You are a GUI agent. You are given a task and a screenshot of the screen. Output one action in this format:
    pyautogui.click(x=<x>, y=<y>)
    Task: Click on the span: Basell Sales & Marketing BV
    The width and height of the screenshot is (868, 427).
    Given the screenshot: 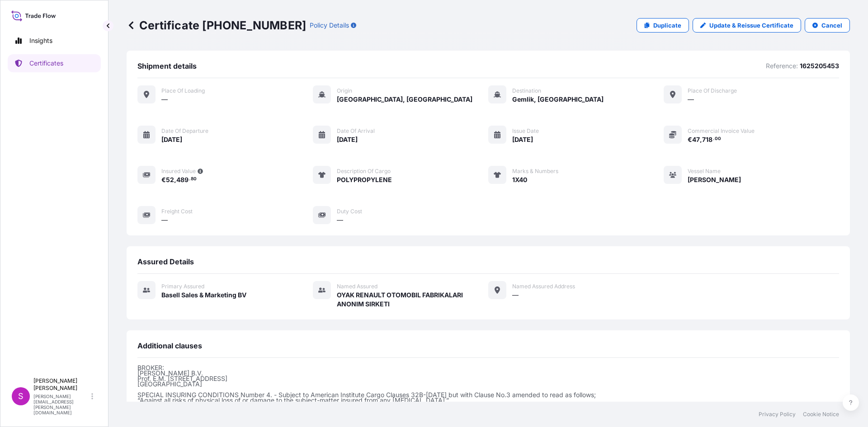 What is the action you would take?
    pyautogui.click(x=204, y=295)
    